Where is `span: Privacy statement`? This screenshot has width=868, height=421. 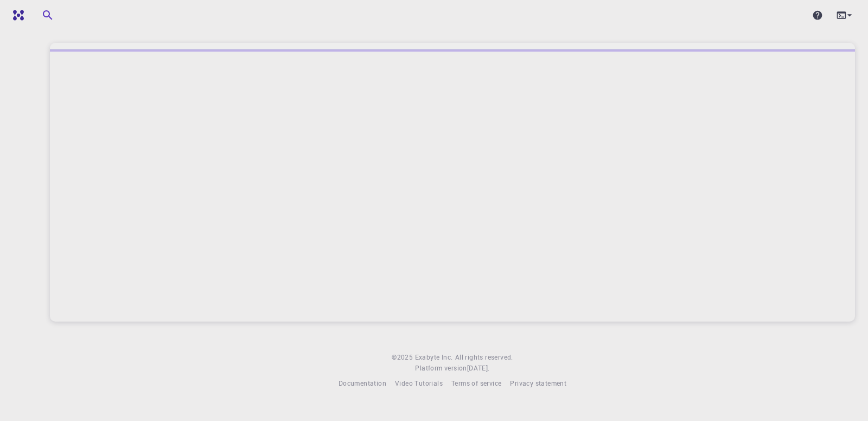
span: Privacy statement is located at coordinates (538, 383).